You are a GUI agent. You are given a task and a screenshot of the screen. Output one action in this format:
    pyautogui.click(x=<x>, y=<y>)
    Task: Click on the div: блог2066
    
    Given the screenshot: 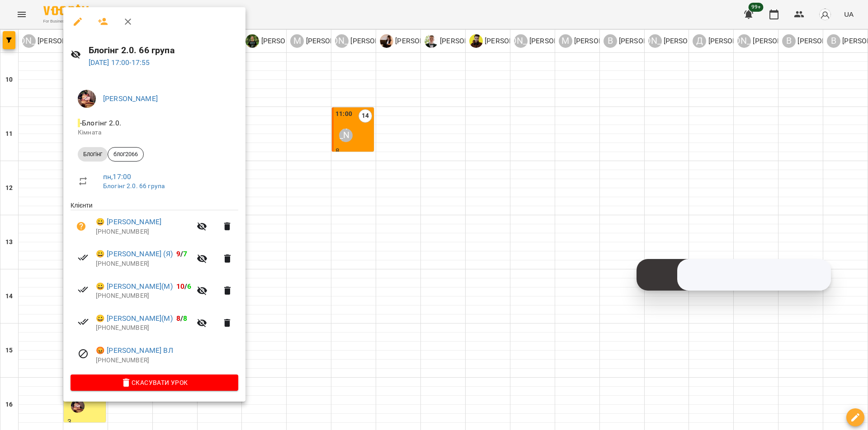 What is the action you would take?
    pyautogui.click(x=126, y=154)
    